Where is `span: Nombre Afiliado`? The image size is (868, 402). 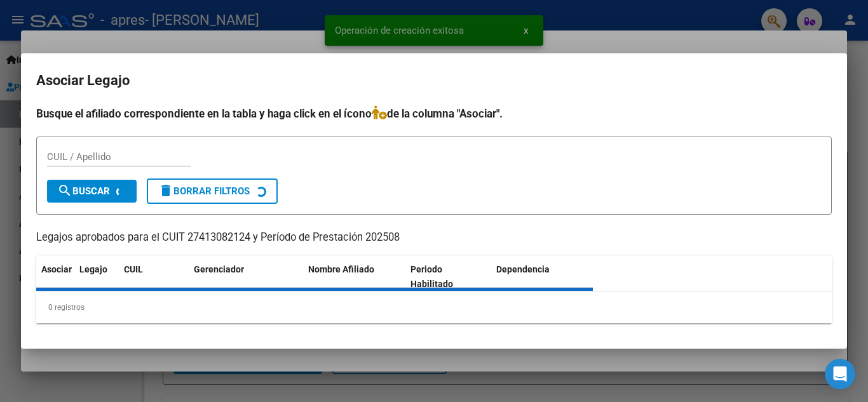 span: Nombre Afiliado is located at coordinates (341, 269).